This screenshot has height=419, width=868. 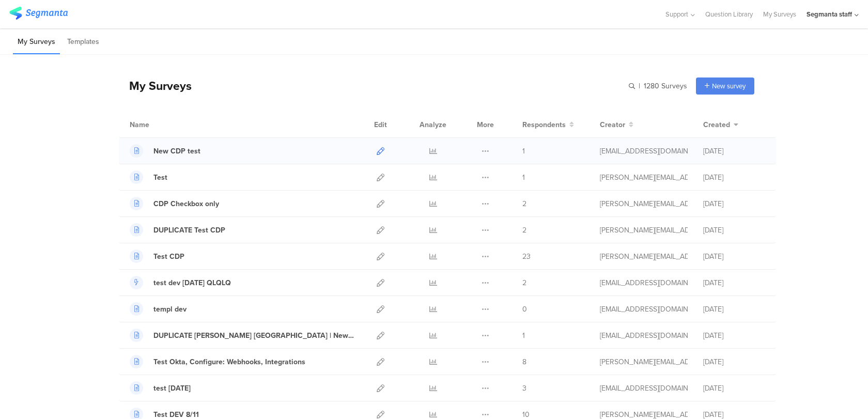 I want to click on img: segmanta logo, so click(x=38, y=13).